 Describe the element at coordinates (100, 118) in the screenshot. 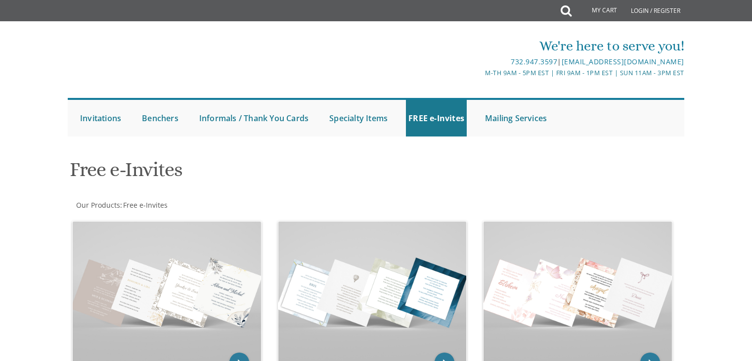

I see `a: Invitations` at that location.